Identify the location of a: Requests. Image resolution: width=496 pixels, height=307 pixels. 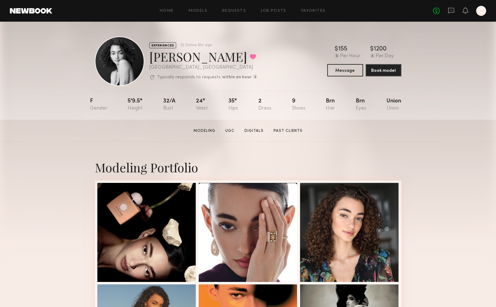
(234, 11).